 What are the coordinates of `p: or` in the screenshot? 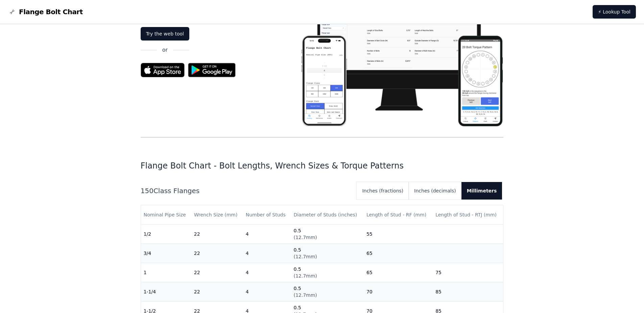 It's located at (165, 50).